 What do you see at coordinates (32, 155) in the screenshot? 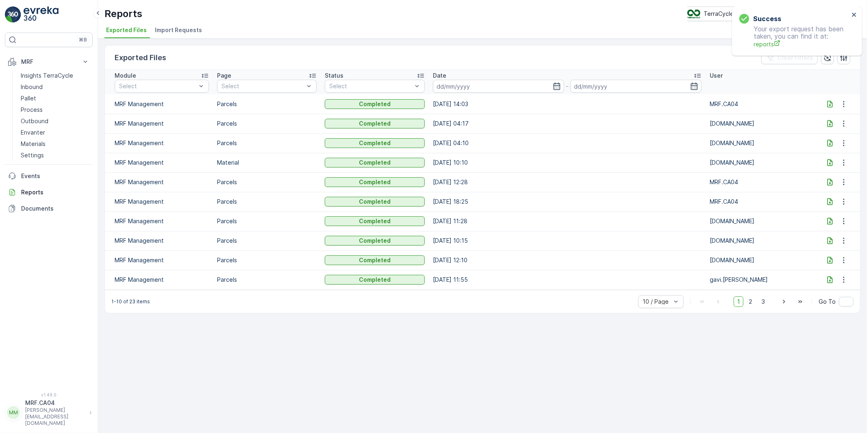
I see `p: Settings` at bounding box center [32, 155].